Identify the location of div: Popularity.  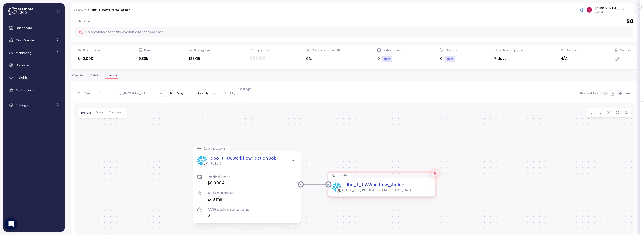
(262, 50).